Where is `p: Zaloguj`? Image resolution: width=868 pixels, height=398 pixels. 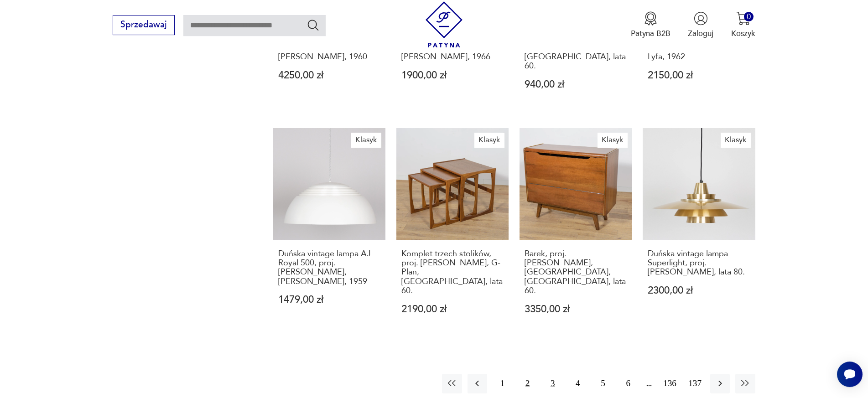
p: Zaloguj is located at coordinates (701, 33).